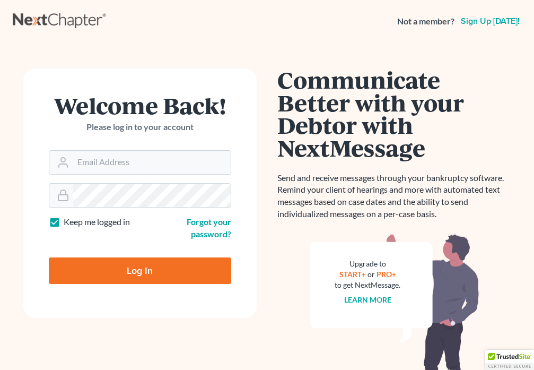 This screenshot has height=370, width=534. I want to click on h1: Communicate Better with your Debtor with NextMessage, so click(395, 114).